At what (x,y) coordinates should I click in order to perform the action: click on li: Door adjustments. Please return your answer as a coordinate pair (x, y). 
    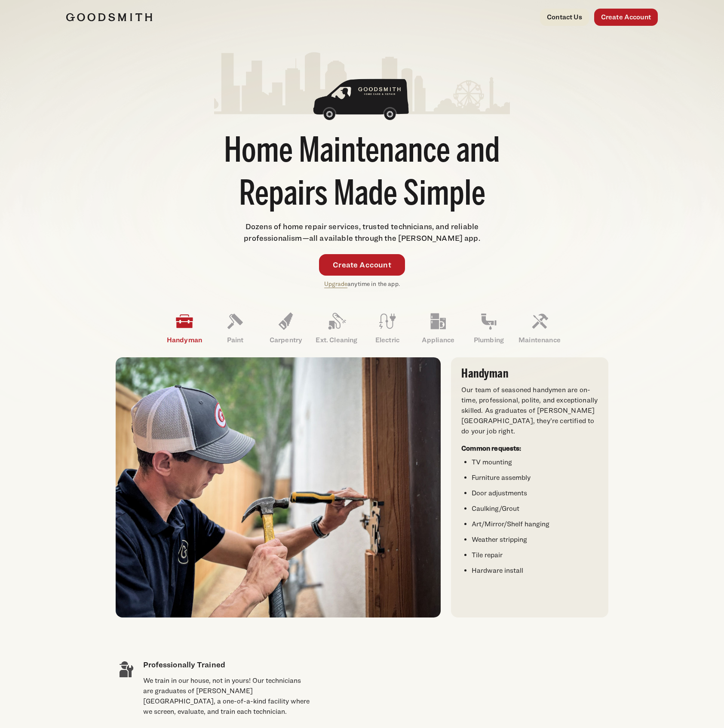
    Looking at the image, I should click on (535, 493).